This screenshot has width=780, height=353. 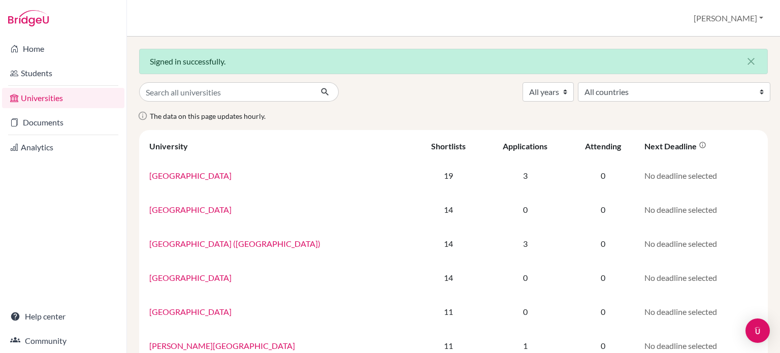 What do you see at coordinates (449, 175) in the screenshot?
I see `td: 19` at bounding box center [449, 175].